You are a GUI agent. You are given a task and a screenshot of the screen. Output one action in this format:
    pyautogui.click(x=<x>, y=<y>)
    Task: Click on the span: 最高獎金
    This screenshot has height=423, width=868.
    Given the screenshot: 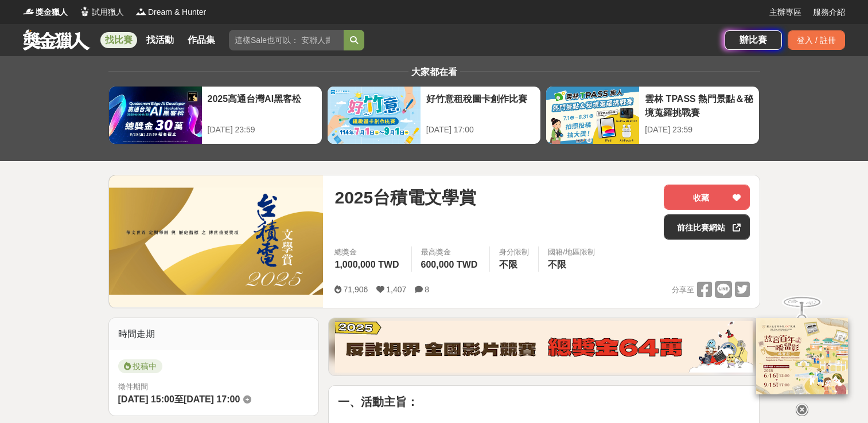 What is the action you would take?
    pyautogui.click(x=451, y=253)
    